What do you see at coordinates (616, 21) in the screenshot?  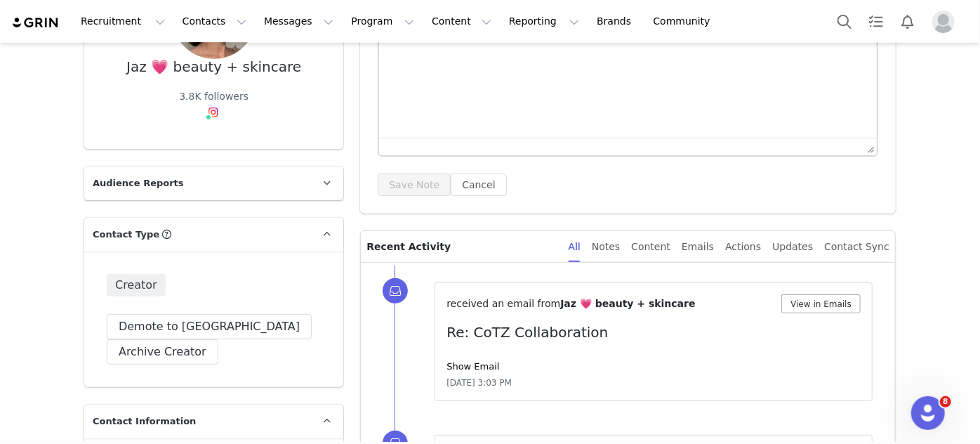 I see `a: Brands` at bounding box center [616, 21].